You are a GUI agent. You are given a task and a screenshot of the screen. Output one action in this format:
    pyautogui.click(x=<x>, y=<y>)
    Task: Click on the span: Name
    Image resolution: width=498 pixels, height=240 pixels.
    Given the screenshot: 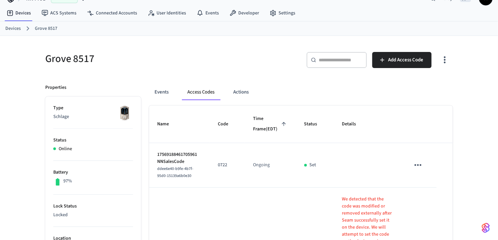 What is the action you would take?
    pyautogui.click(x=167, y=124)
    